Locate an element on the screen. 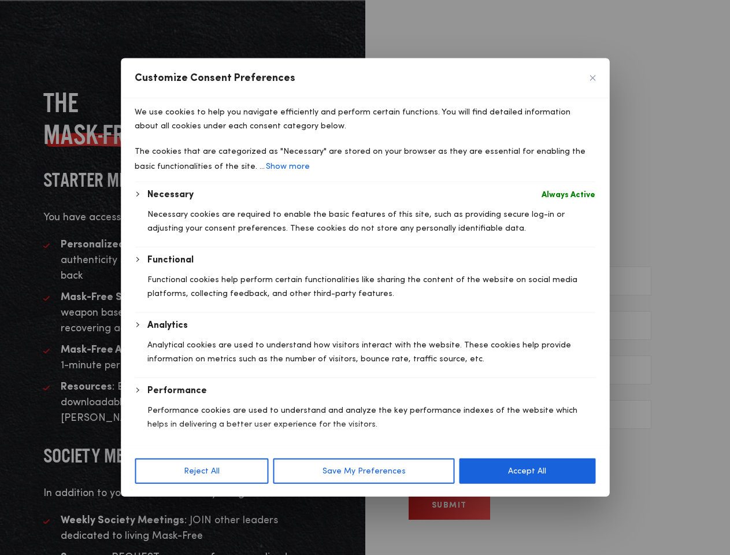  button: Necessary is located at coordinates (170, 195).